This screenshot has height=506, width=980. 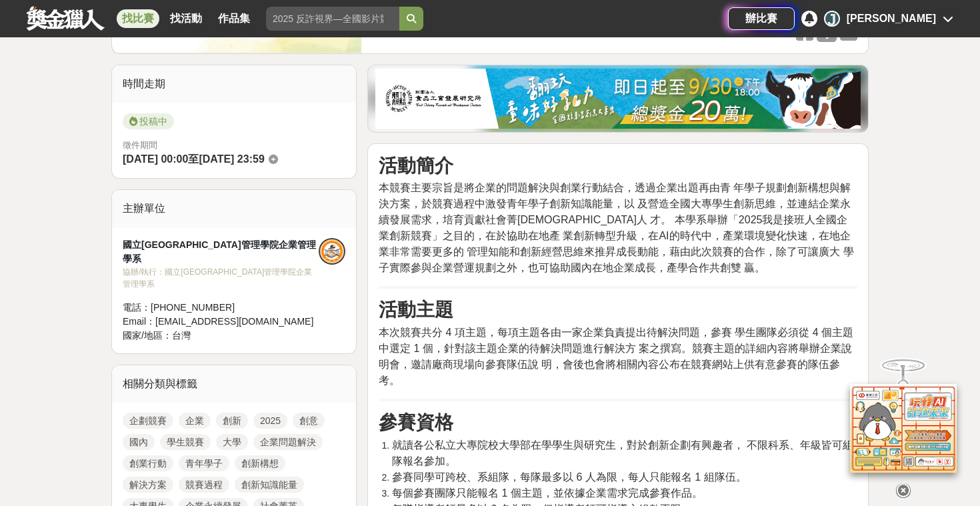 What do you see at coordinates (260, 463) in the screenshot?
I see `a: 創新構想` at bounding box center [260, 463].